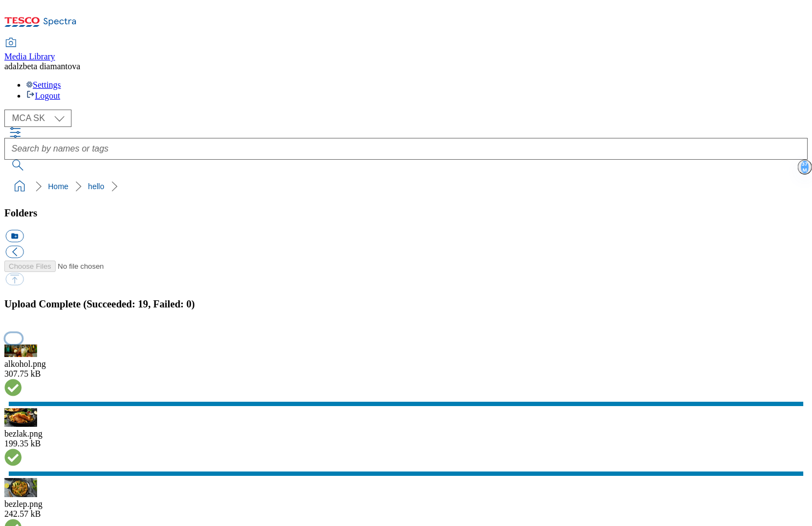  Describe the element at coordinates (406, 364) in the screenshot. I see `div: alkohol.png` at that location.